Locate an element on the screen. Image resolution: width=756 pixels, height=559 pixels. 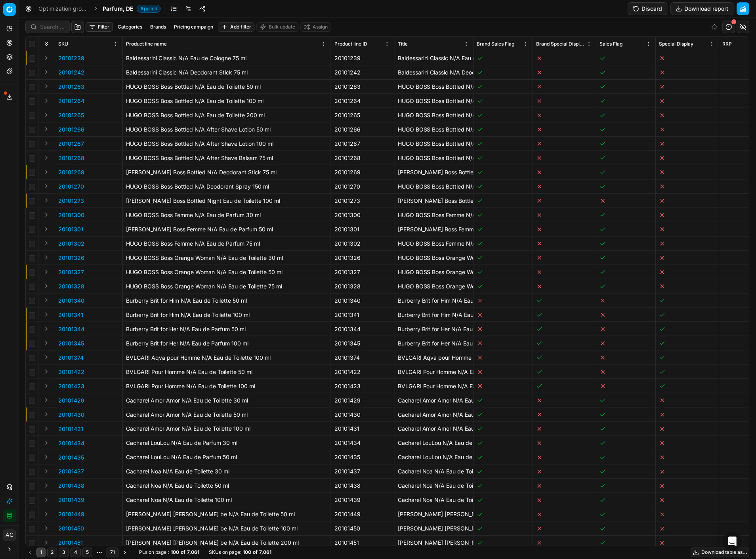
button: 20101264 is located at coordinates (71, 101).